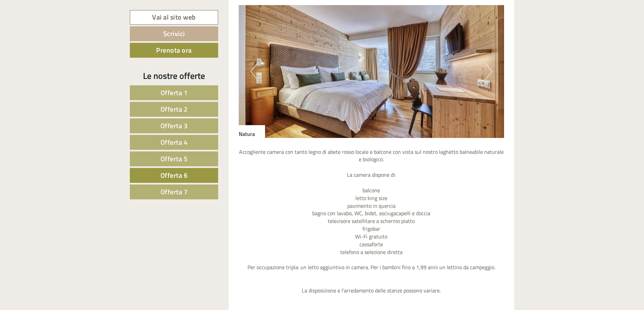  Describe the element at coordinates (174, 76) in the screenshot. I see `div: Le nostre offerte` at that location.